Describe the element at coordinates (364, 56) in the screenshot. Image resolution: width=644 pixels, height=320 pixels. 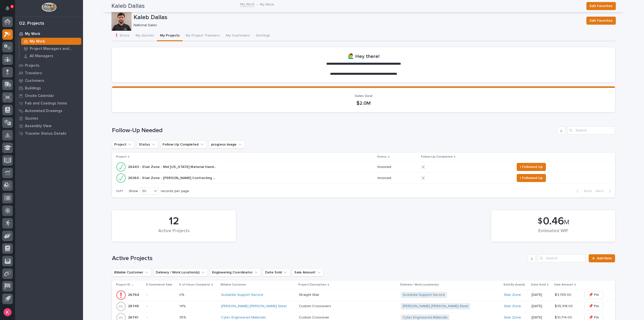
I see `h2: 🙋‍♂️ Hey there!` at that location.